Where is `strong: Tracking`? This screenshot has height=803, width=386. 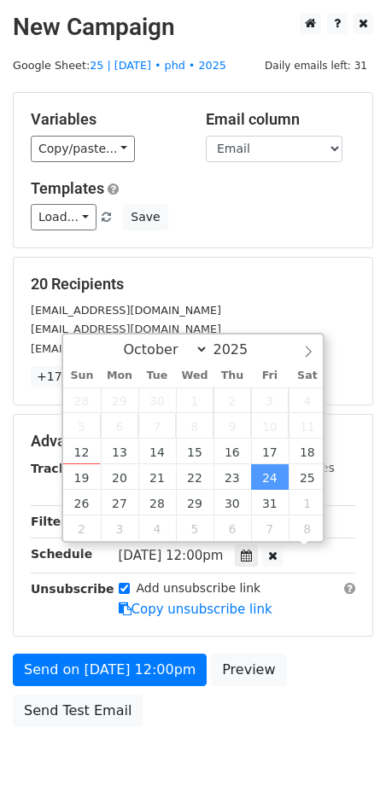
strong: Tracking is located at coordinates (59, 469).